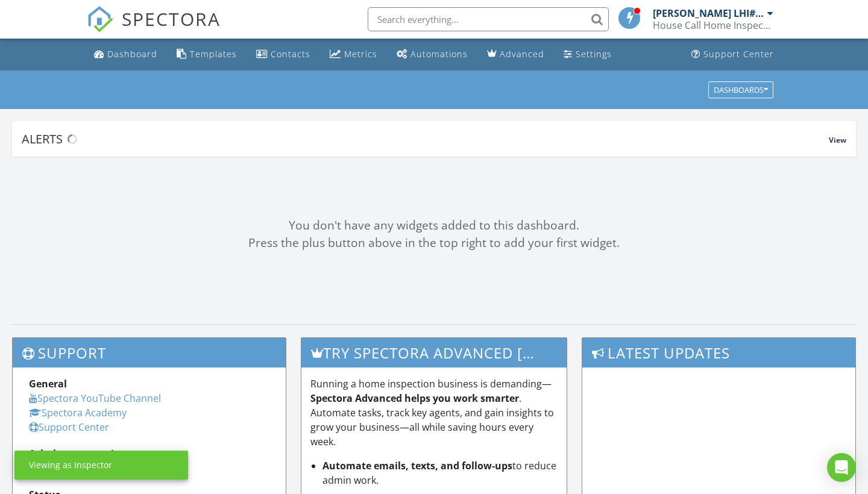 This screenshot has width=868, height=494. Describe the element at coordinates (48, 384) in the screenshot. I see `strong: General` at that location.